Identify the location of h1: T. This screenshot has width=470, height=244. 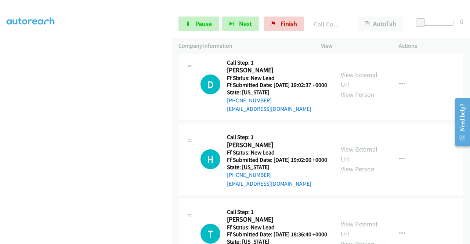
(210, 234).